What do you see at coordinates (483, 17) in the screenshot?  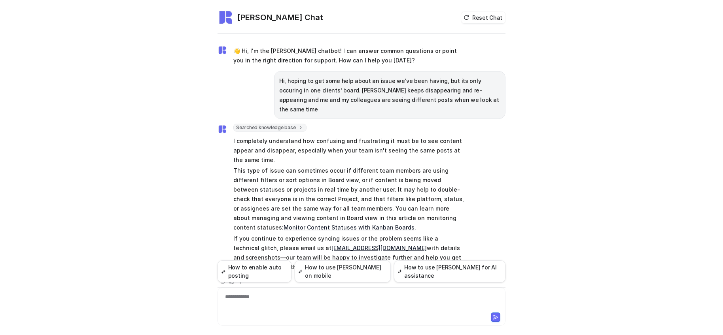 I see `button: Reset Chat` at bounding box center [483, 17].